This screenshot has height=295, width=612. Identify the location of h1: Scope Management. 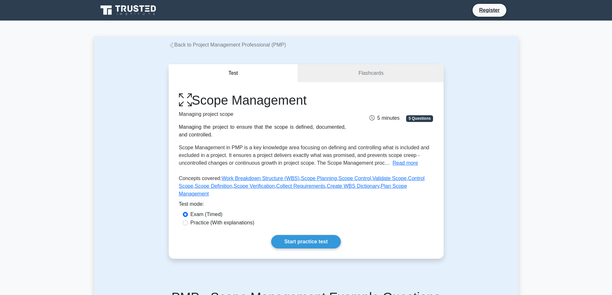
(263, 100).